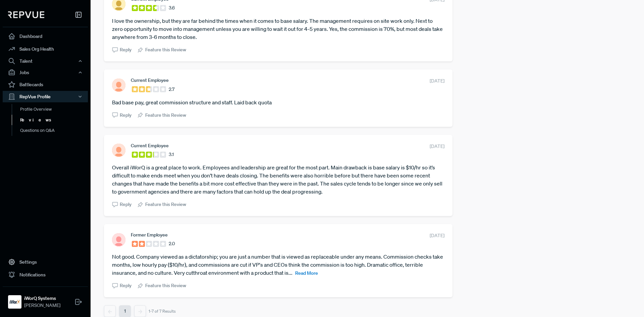 This screenshot has height=317, width=644. What do you see at coordinates (54, 110) in the screenshot?
I see `a: Profile Overview` at bounding box center [54, 110].